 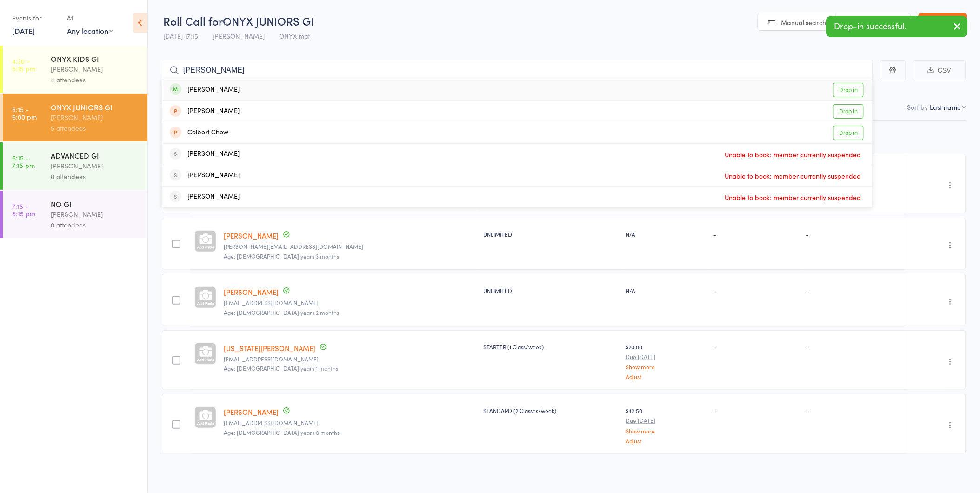 I want to click on label: Sort by, so click(x=918, y=107).